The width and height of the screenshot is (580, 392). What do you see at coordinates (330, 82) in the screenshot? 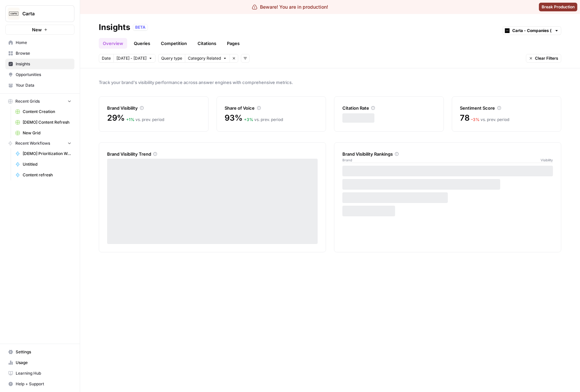
I see `span: Track your brand's visibility performance across answer engines with comprehensive metrics.` at bounding box center [330, 82].